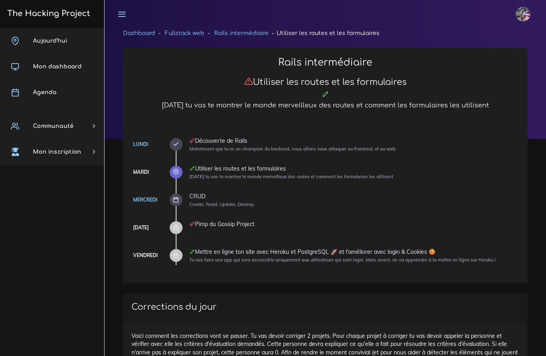  Describe the element at coordinates (57, 152) in the screenshot. I see `span: Mon inscription` at that location.